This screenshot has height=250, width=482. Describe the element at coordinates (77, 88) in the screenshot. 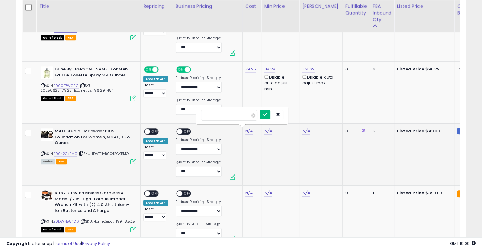

I see `span: | SKU: 20250625_79.25_Ecometics_96.29_484` at that location.